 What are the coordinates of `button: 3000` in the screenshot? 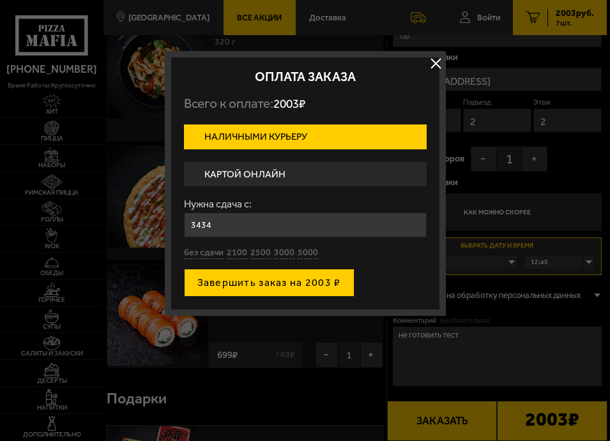 It's located at (284, 253).